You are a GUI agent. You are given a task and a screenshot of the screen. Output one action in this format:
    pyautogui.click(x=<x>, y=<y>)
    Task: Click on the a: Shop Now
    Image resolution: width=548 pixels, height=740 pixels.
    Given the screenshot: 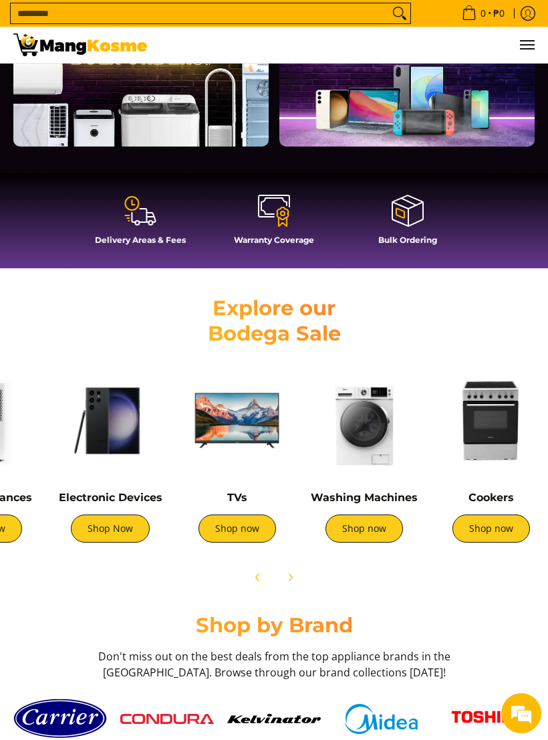 What is the action you would take?
    pyautogui.click(x=110, y=528)
    